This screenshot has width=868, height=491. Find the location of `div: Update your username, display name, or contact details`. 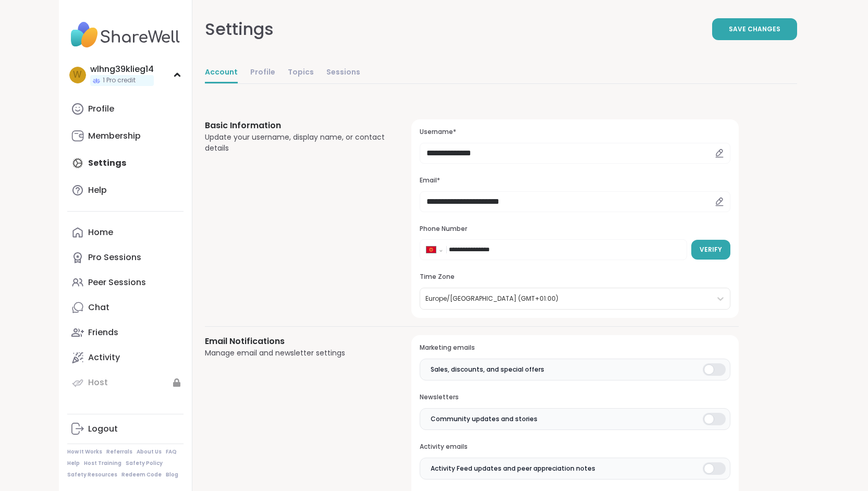

div: Update your username, display name, or contact details is located at coordinates (296, 142).